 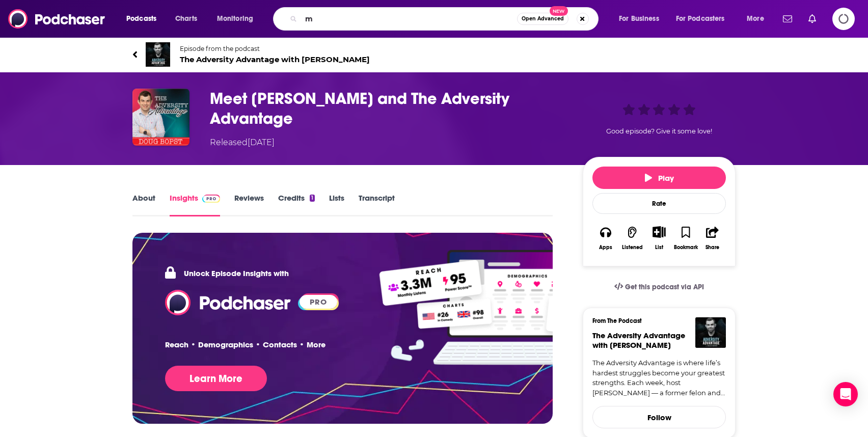 I want to click on button: Open AdvancedNew, so click(x=542, y=19).